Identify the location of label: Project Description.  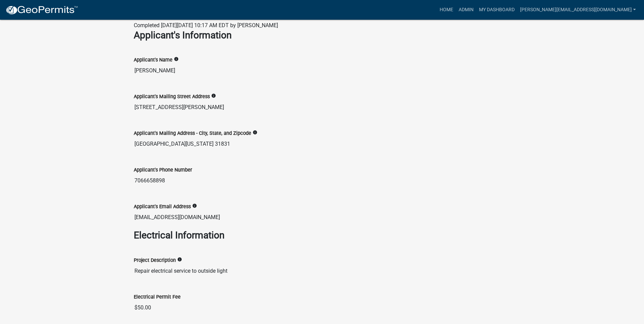
(155, 260).